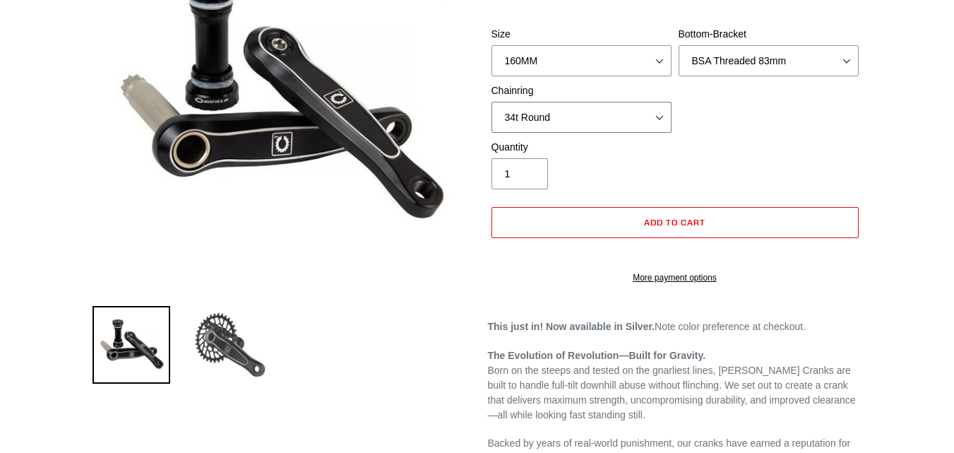  Describe the element at coordinates (675, 222) in the screenshot. I see `span: Add to cart` at that location.